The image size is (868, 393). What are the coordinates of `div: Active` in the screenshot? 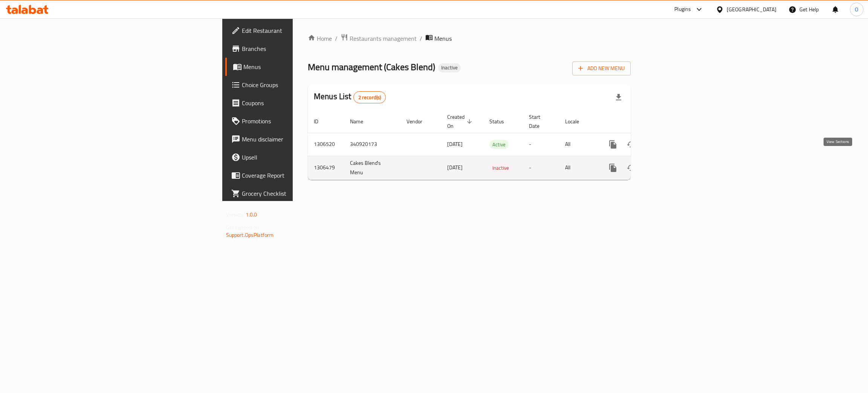 It's located at (499, 145).